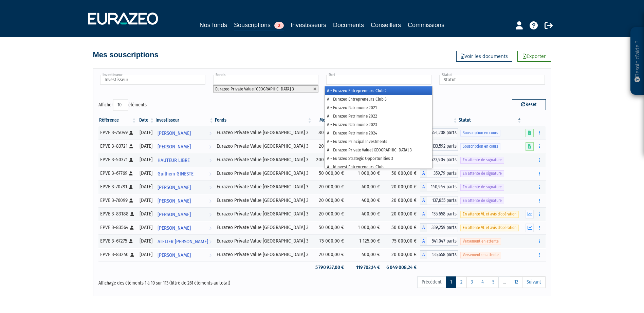 The image size is (644, 313). Describe the element at coordinates (378, 141) in the screenshot. I see `li: A - Eurazeo Principal Investments` at that location.